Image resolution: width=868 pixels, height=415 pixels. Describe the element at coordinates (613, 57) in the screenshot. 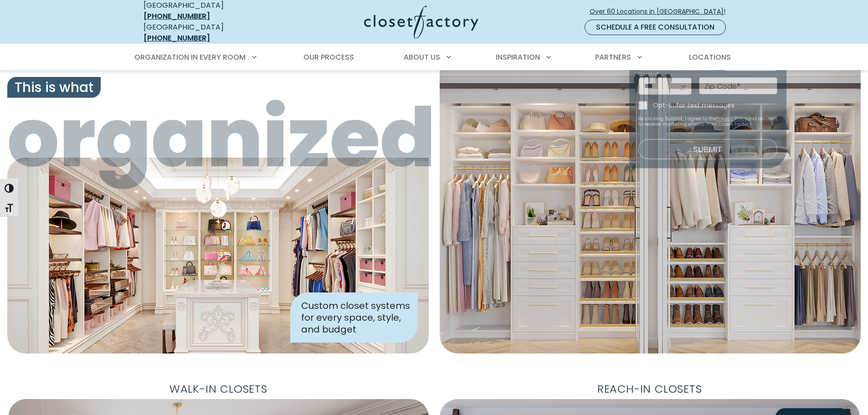

I see `span: Partners` at that location.